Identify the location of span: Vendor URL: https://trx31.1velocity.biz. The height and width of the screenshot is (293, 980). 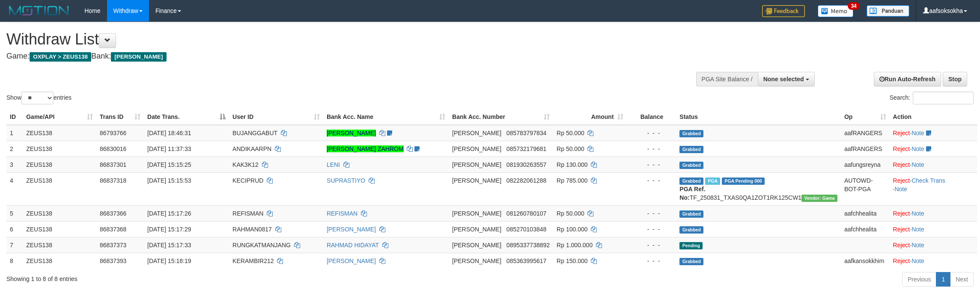
(819, 198).